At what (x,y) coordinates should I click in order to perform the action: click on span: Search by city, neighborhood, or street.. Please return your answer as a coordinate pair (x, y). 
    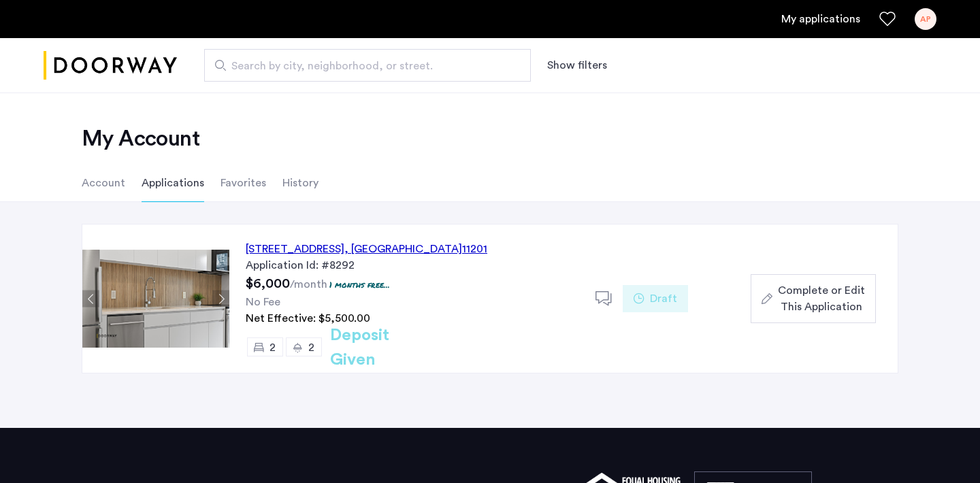
    Looking at the image, I should click on (362, 66).